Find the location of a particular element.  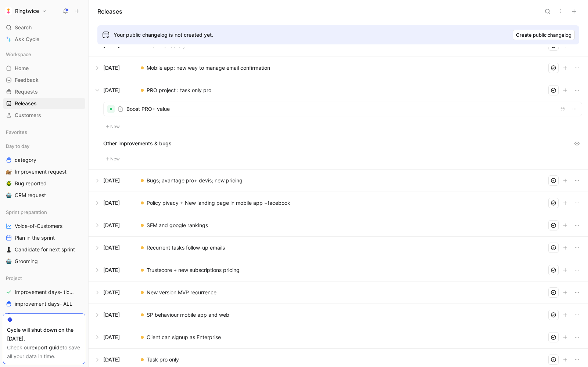

span: Grooming is located at coordinates (26, 261).